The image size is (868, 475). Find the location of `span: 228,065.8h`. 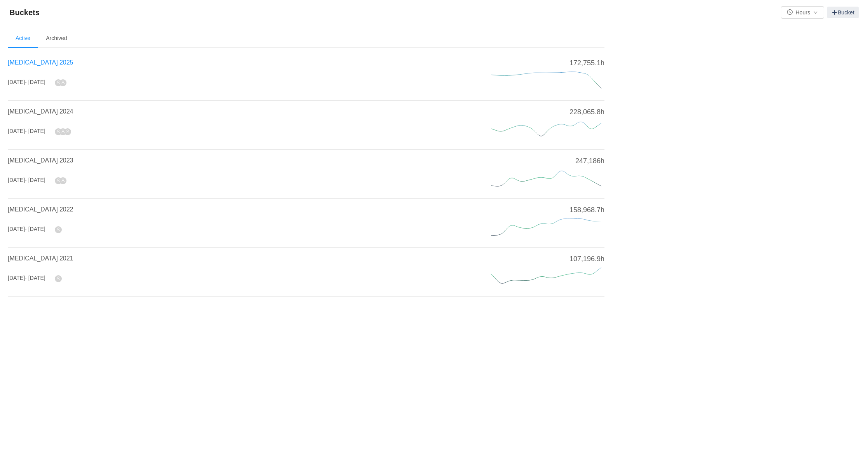

span: 228,065.8h is located at coordinates (587, 112).